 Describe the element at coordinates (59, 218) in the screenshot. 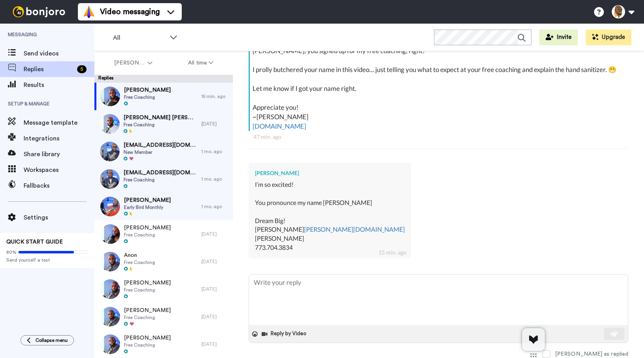

I see `span: Settings` at that location.